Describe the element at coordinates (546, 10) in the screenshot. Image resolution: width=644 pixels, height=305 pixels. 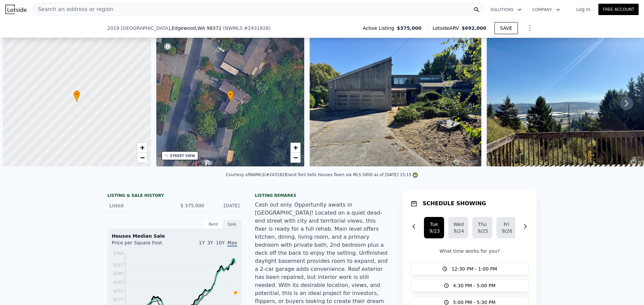
I see `button: Company` at that location.